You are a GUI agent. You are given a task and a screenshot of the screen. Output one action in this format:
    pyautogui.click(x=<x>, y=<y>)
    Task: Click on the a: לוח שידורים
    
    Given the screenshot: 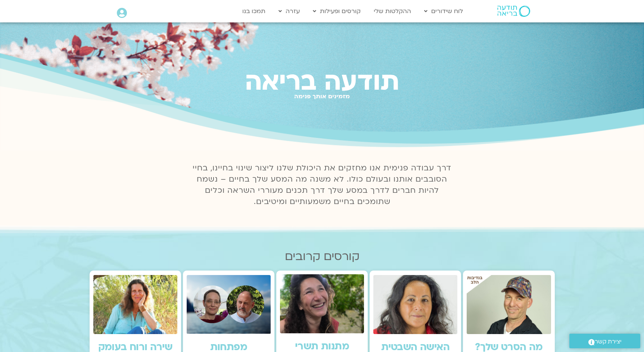 What is the action you would take?
    pyautogui.click(x=444, y=11)
    